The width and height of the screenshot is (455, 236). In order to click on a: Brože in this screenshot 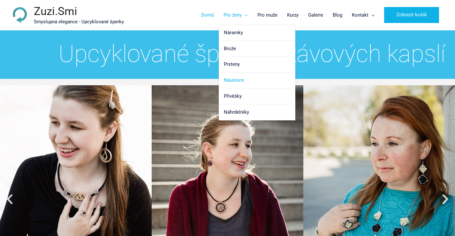, I will do `click(257, 49)`.